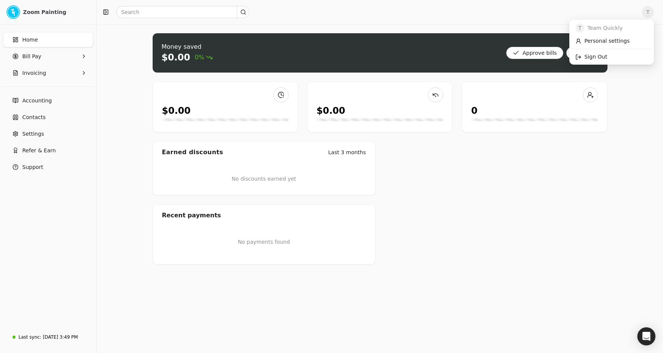  I want to click on button: Refer & Earn, so click(48, 150).